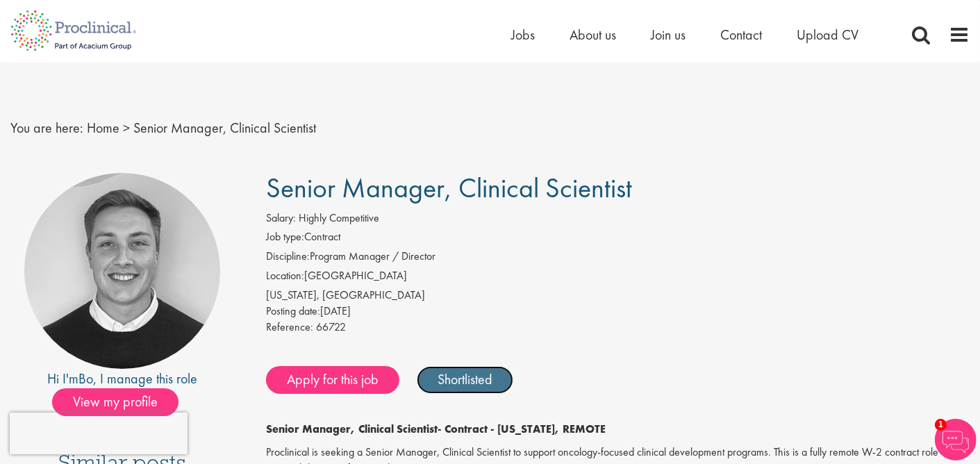  What do you see at coordinates (618, 239) in the screenshot?
I see `li: Contract` at bounding box center [618, 239].